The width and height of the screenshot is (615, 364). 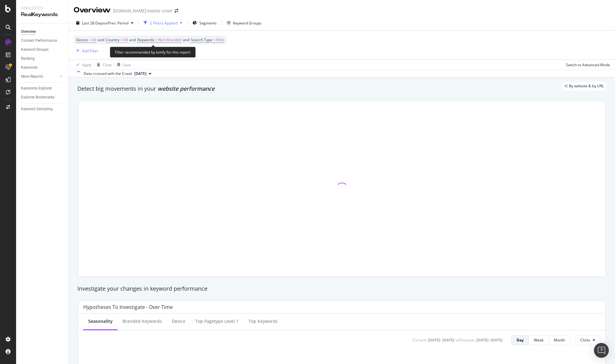 What do you see at coordinates (28, 58) in the screenshot?
I see `div: Ranking` at bounding box center [28, 58].